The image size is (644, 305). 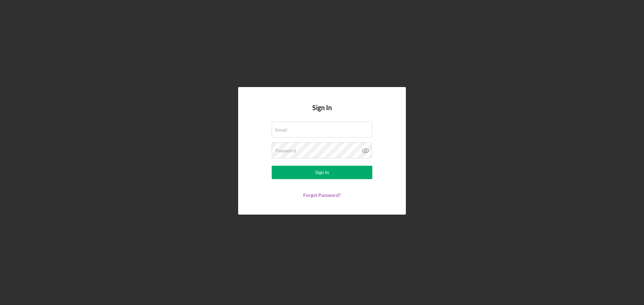 I want to click on h4: Sign In, so click(x=322, y=112).